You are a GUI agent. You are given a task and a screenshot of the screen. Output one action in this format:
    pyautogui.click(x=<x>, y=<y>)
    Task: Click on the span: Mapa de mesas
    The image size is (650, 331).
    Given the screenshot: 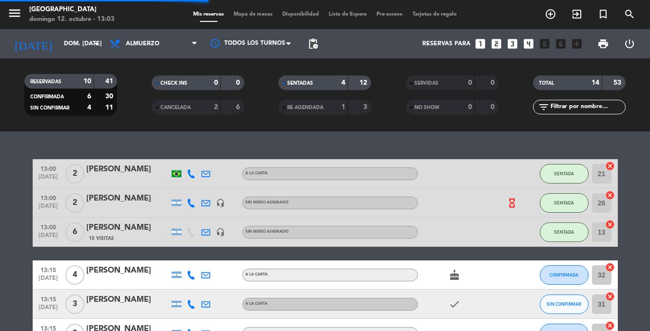 What is the action you would take?
    pyautogui.click(x=253, y=14)
    